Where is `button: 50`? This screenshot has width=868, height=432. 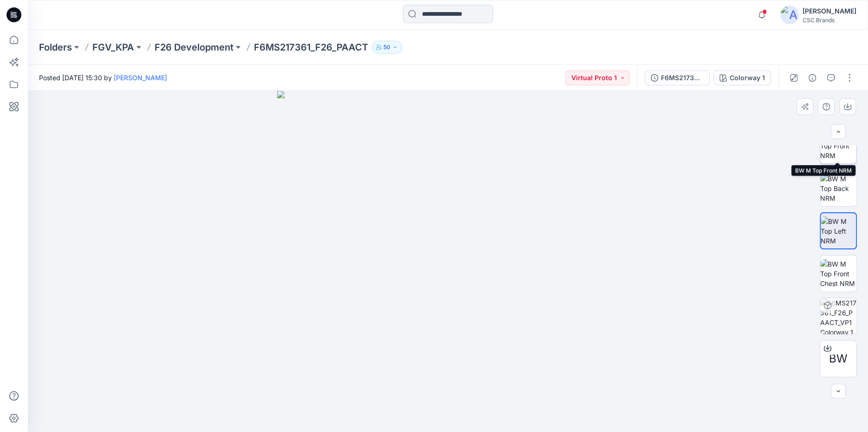 button: 50 is located at coordinates (387, 47).